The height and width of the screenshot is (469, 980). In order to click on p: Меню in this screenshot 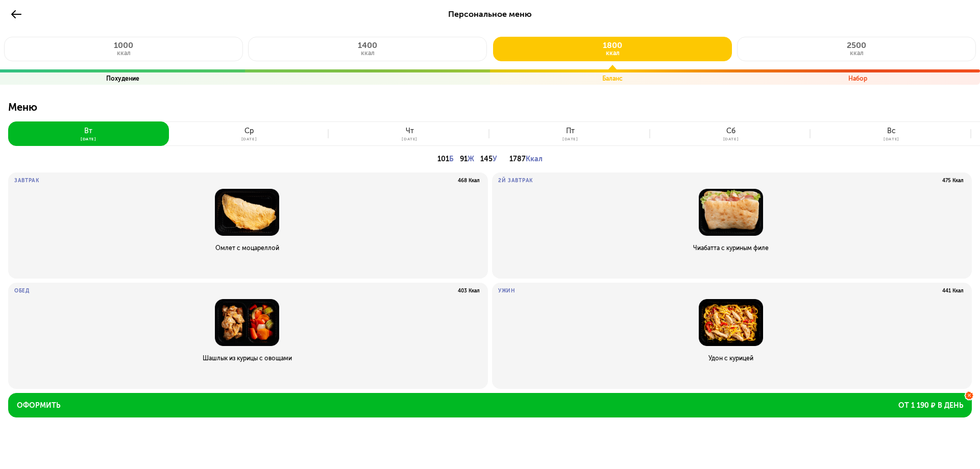, I will do `click(490, 111)`.